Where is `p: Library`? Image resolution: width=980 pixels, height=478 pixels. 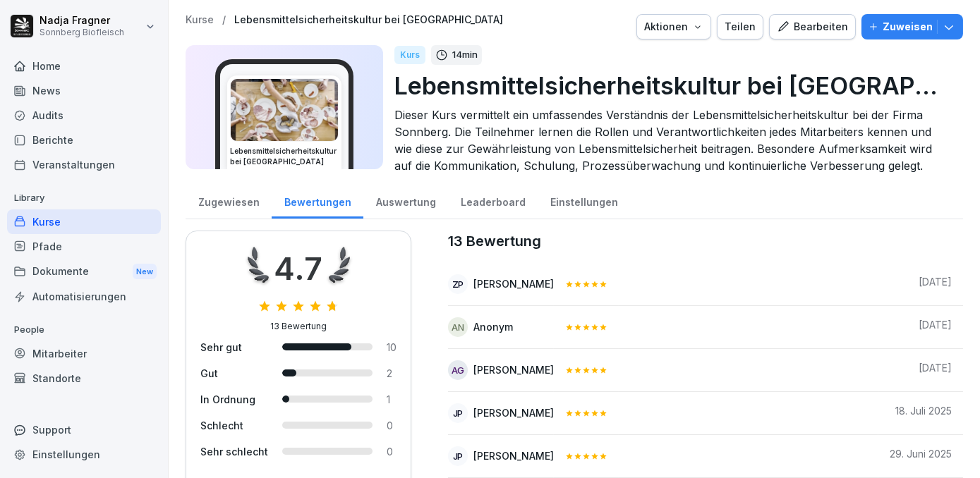
p: Library is located at coordinates (84, 198).